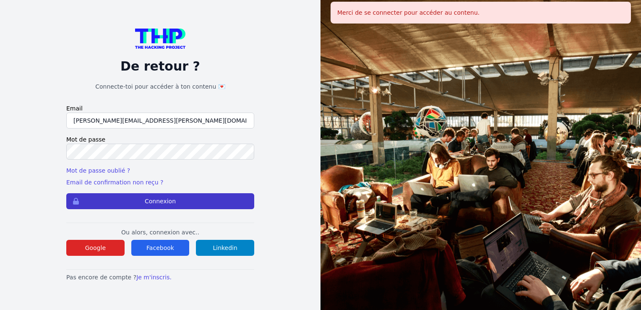 This screenshot has width=641, height=310. I want to click on input: Email, so click(160, 120).